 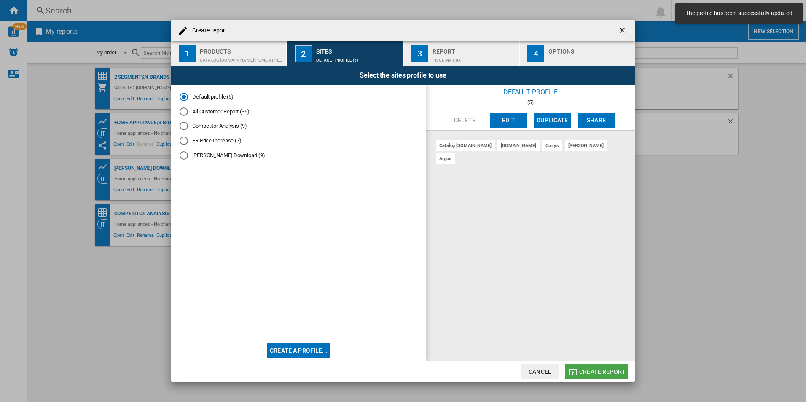 What do you see at coordinates (304, 54) in the screenshot?
I see `div: 2` at bounding box center [304, 54].